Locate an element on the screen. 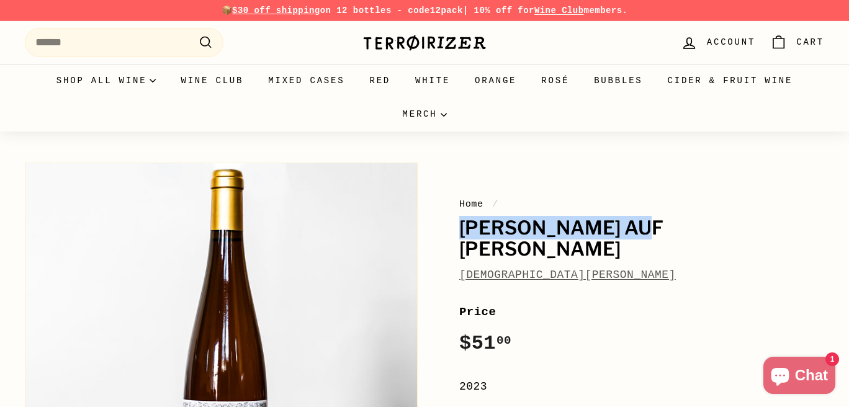 This screenshot has width=849, height=407. span: Cart is located at coordinates (810, 42).